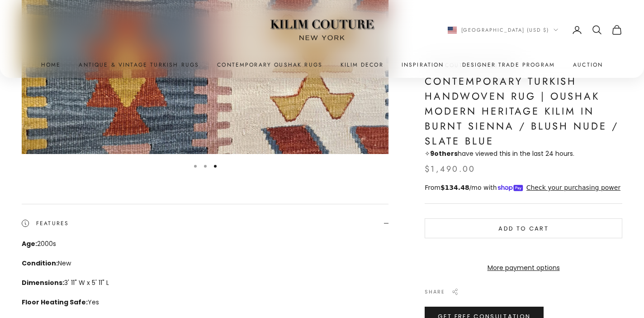 This screenshot has height=318, width=644. I want to click on img: United States, so click(452, 30).